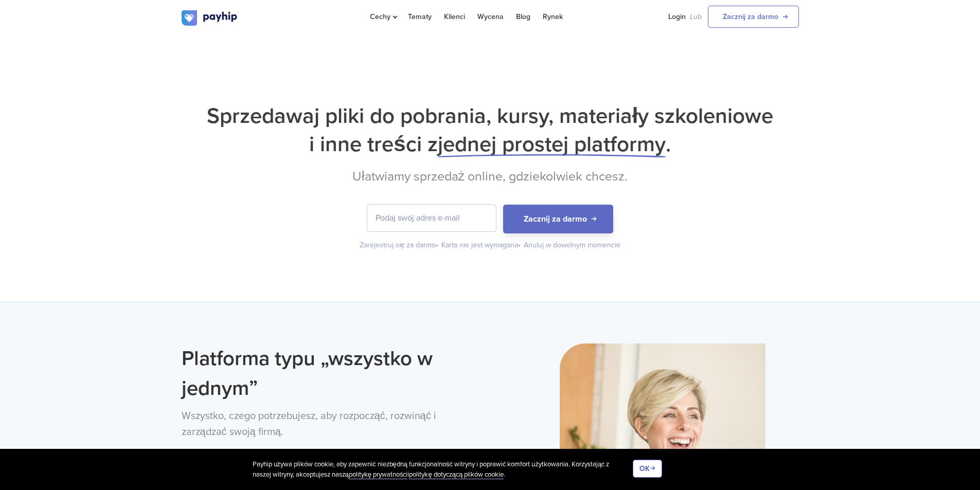 This screenshot has width=980, height=490. What do you see at coordinates (647, 469) in the screenshot?
I see `button: OK` at bounding box center [647, 469].